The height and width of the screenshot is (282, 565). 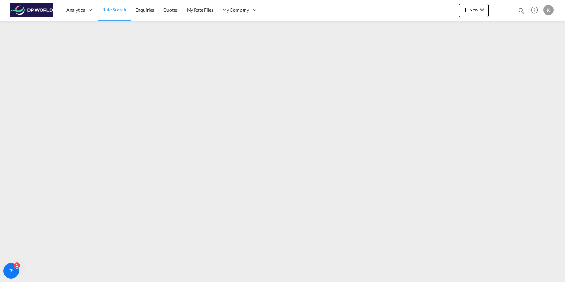 I want to click on div: Help, so click(x=536, y=10).